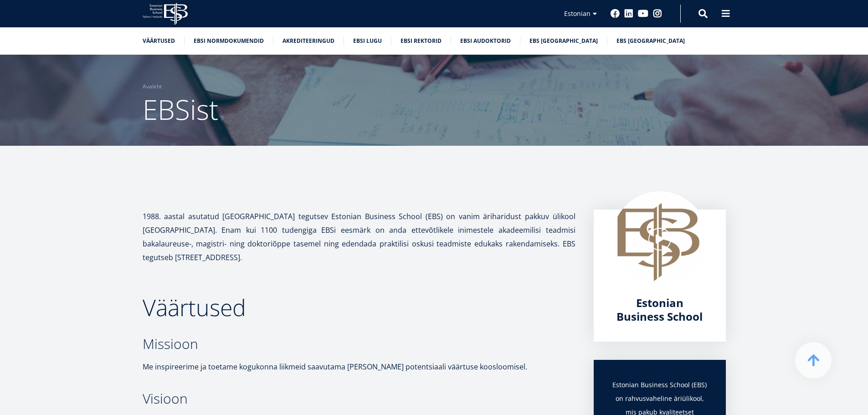  Describe the element at coordinates (359, 307) in the screenshot. I see `h2: Väärtused` at that location.